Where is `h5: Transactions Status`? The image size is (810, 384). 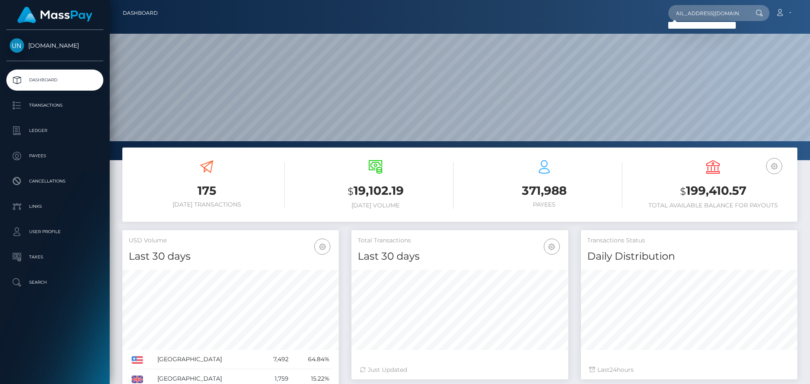
h5: Transactions Status is located at coordinates (689, 241).